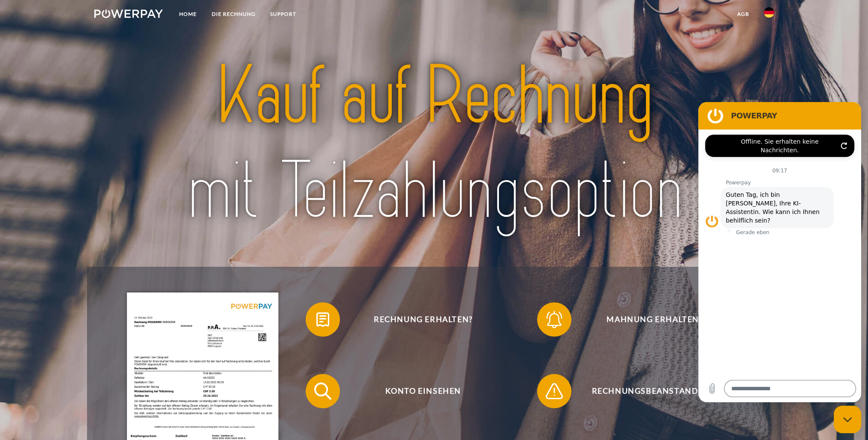 This screenshot has height=440, width=868. I want to click on p: Gerade eben, so click(54, 130).